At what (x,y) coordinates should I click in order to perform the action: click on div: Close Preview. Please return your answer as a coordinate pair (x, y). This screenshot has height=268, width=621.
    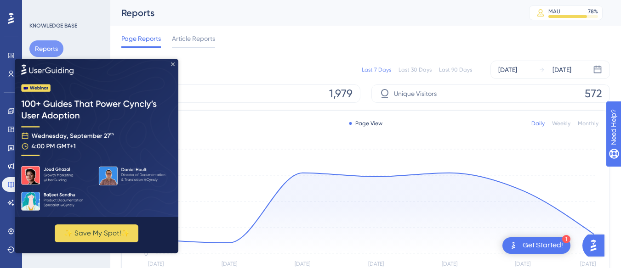
    Looking at the image, I should click on (158, 6).